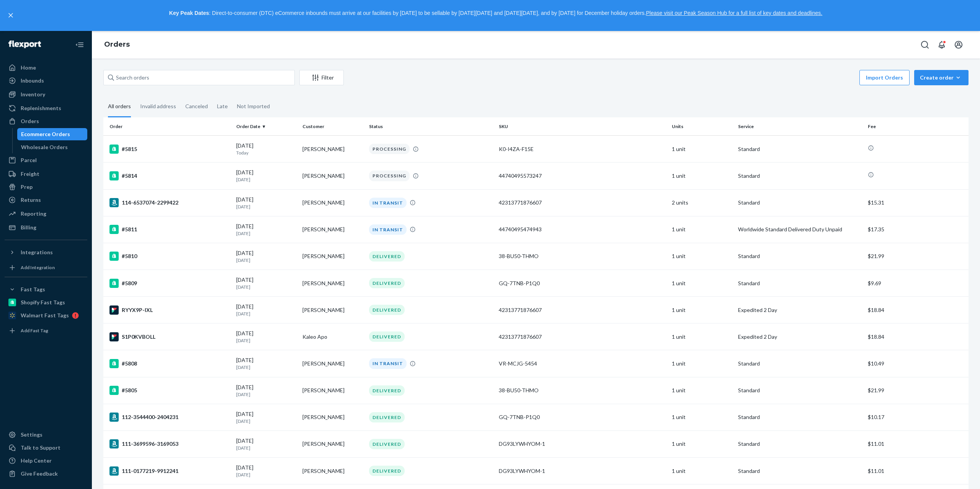 This screenshot has height=489, width=980. I want to click on a: Talk to Support, so click(46, 448).